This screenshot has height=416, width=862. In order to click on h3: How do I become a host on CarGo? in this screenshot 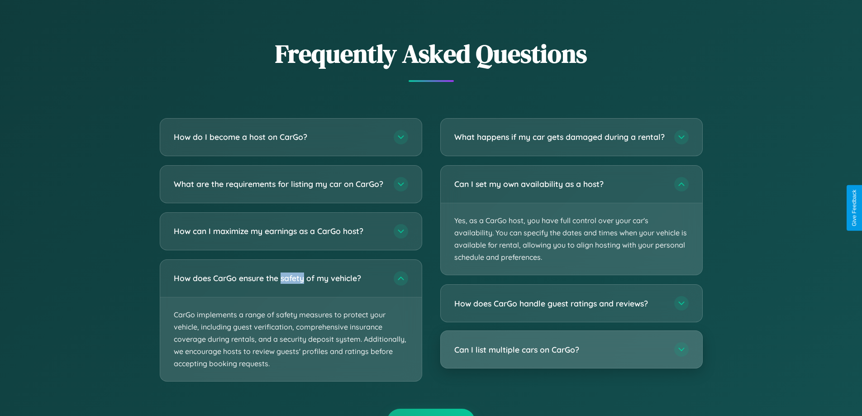, I will do `click(279, 137)`.